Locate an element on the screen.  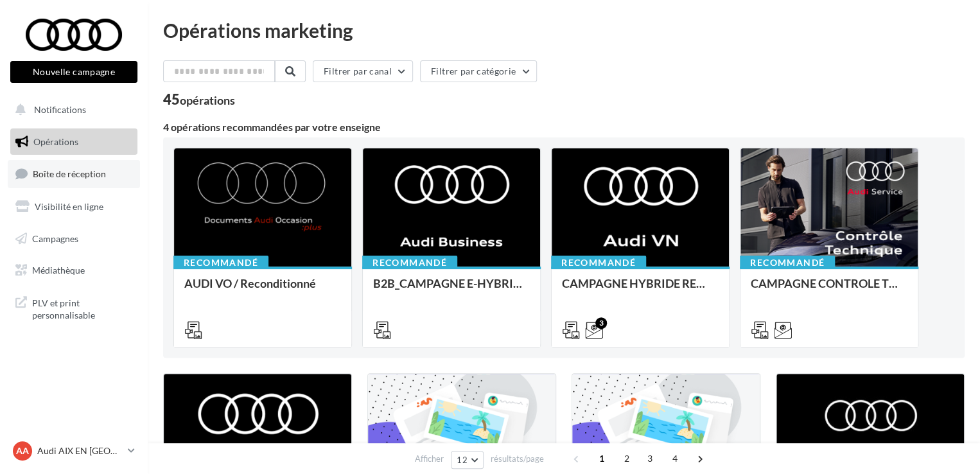
button: Nouvelle campagne is located at coordinates (74, 72).